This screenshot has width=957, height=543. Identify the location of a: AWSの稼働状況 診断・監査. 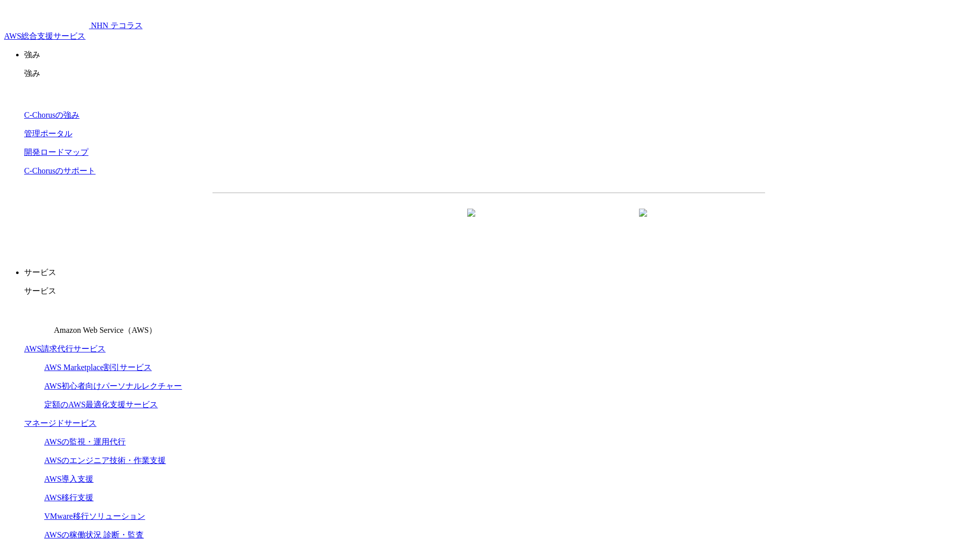
(94, 534).